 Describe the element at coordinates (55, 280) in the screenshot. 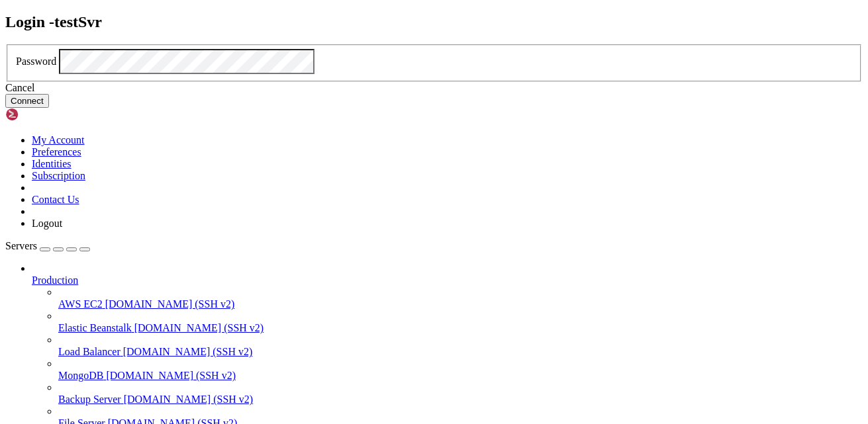

I see `span: Production` at that location.